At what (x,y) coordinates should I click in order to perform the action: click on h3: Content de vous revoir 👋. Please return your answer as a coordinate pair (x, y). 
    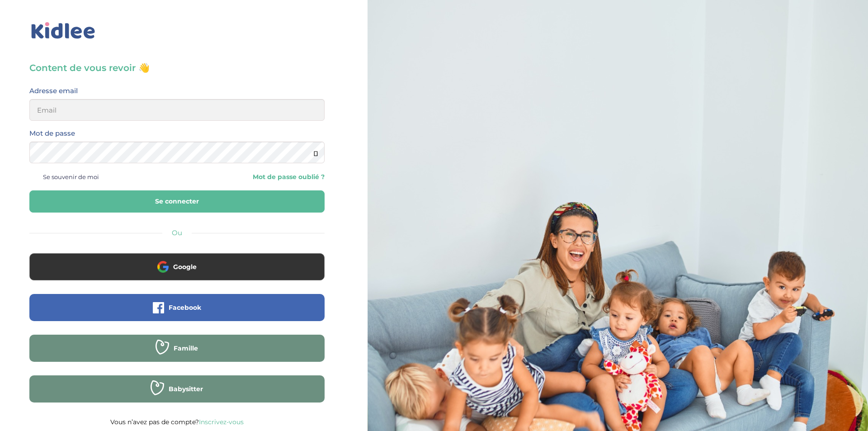
    Looking at the image, I should click on (177, 68).